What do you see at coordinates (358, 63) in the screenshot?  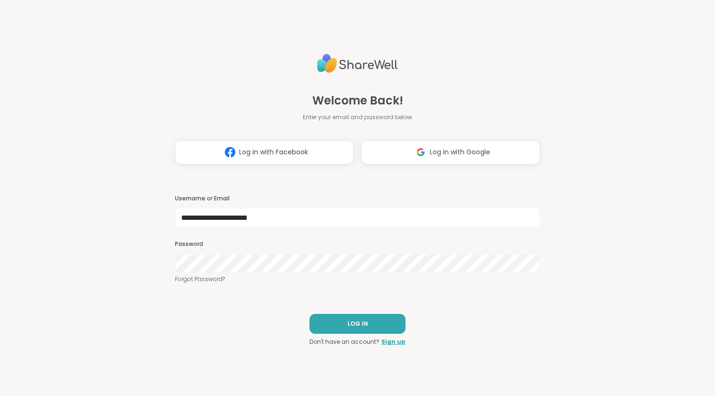 I see `img: ShareWell Logo` at bounding box center [358, 63].